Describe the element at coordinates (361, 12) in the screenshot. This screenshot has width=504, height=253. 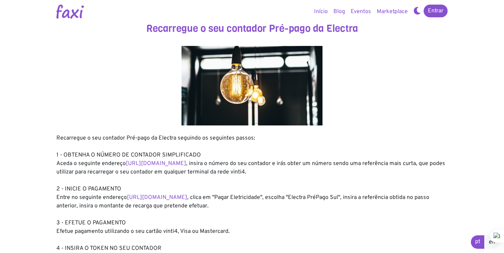
I see `a: Eventos` at that location.